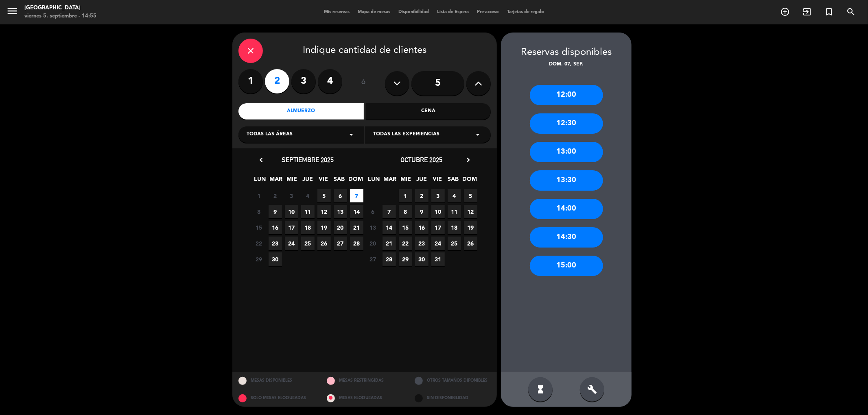 This screenshot has width=868, height=415. I want to click on div: MESAS DISPONIBLES, so click(276, 381).